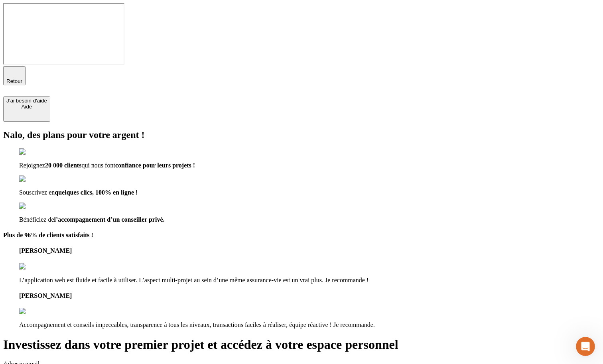  I want to click on span: 20 000 clients, so click(63, 165).